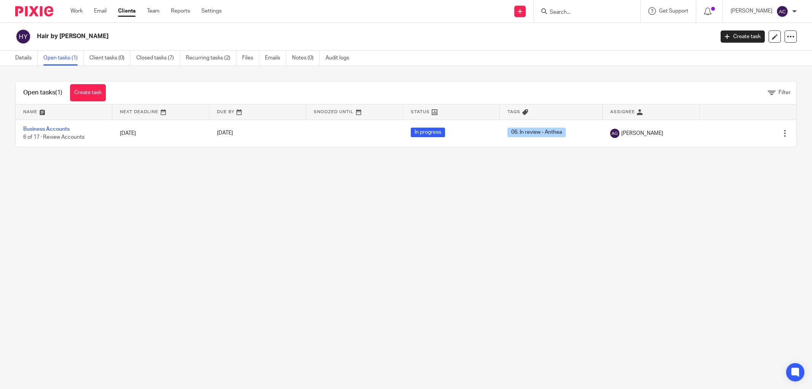  I want to click on a: Open tasks (1), so click(64, 58).